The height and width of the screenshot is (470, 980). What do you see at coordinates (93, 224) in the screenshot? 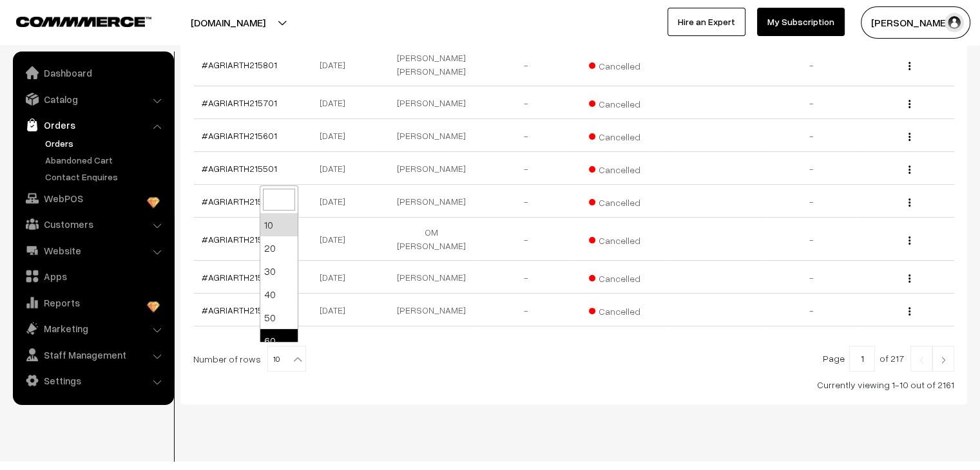
I see `a: Customers` at bounding box center [93, 224].